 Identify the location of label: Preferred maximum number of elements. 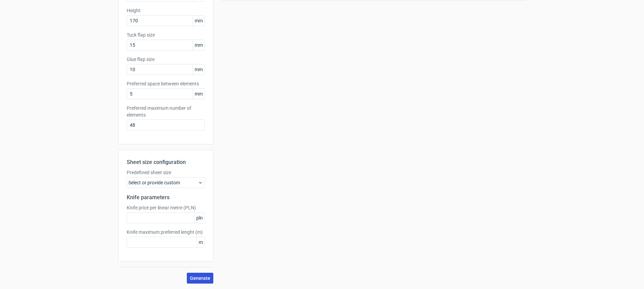
(165, 111).